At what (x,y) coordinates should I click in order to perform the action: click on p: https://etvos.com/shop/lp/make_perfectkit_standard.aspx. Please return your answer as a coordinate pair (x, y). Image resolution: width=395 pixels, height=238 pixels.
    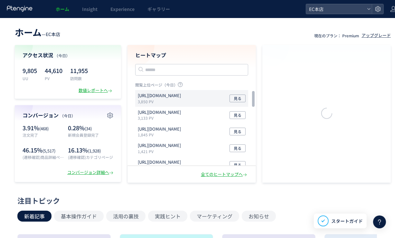
    Looking at the image, I should click on (160, 129).